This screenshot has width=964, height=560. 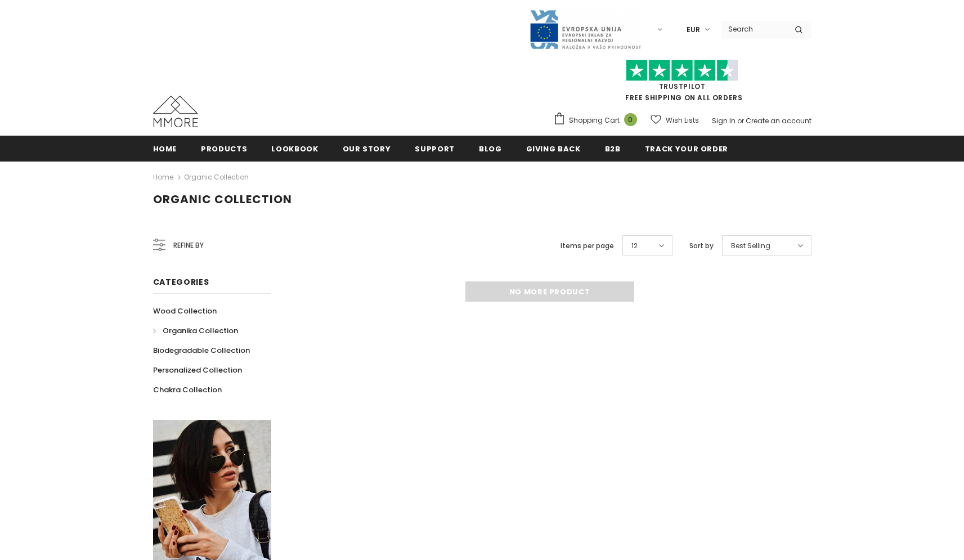 What do you see at coordinates (682, 120) in the screenshot?
I see `span: Wish Lists` at bounding box center [682, 120].